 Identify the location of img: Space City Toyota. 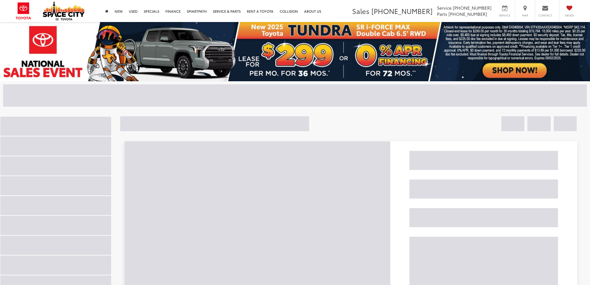
(63, 11).